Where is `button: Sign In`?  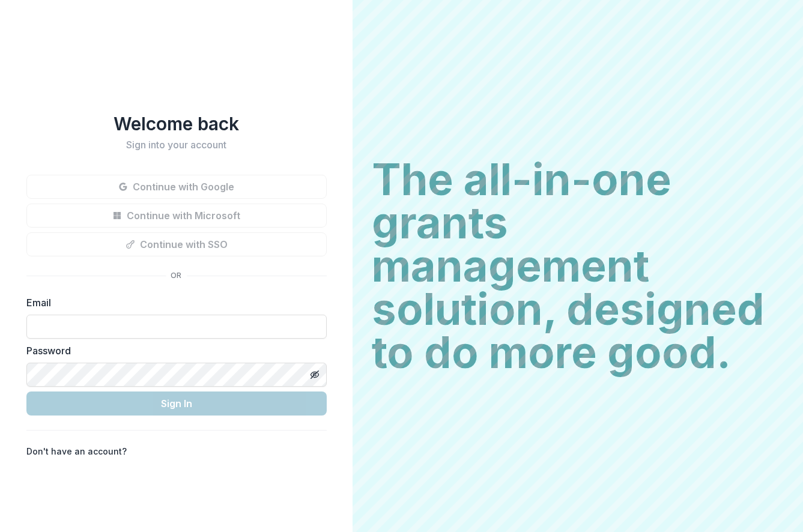 button: Sign In is located at coordinates (177, 403).